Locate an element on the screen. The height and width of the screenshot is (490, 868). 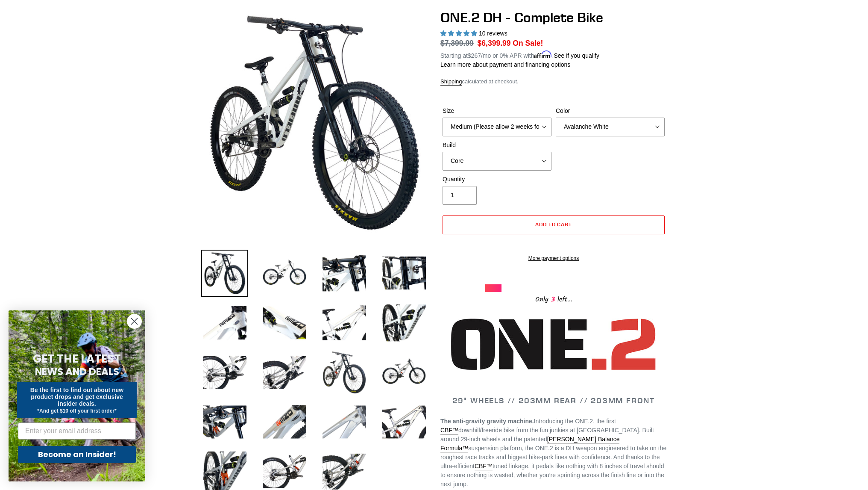
label: Size is located at coordinates (497, 111).